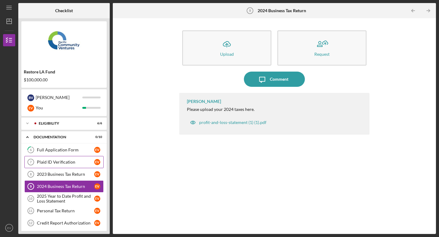 This screenshot has width=439, height=237. What do you see at coordinates (64, 199) in the screenshot?
I see `a: 102025 Year to Date Profit and Loss StatementEV` at bounding box center [64, 199].